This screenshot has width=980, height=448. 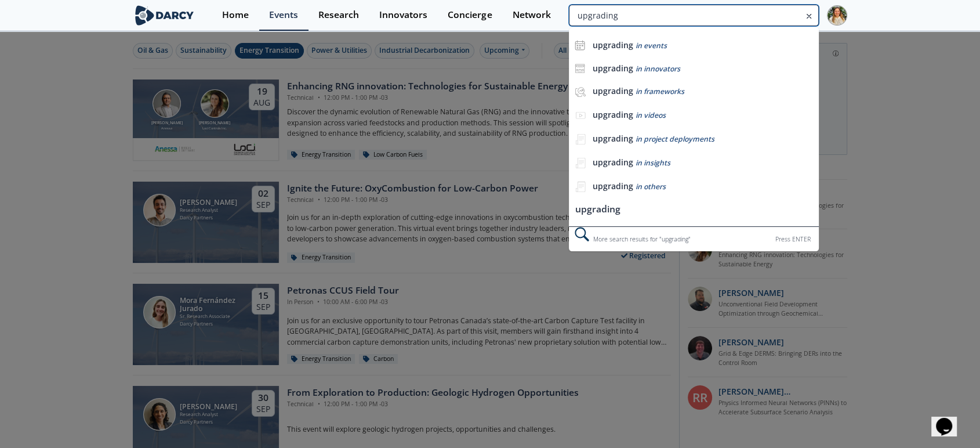 I want to click on div: Research, so click(x=339, y=15).